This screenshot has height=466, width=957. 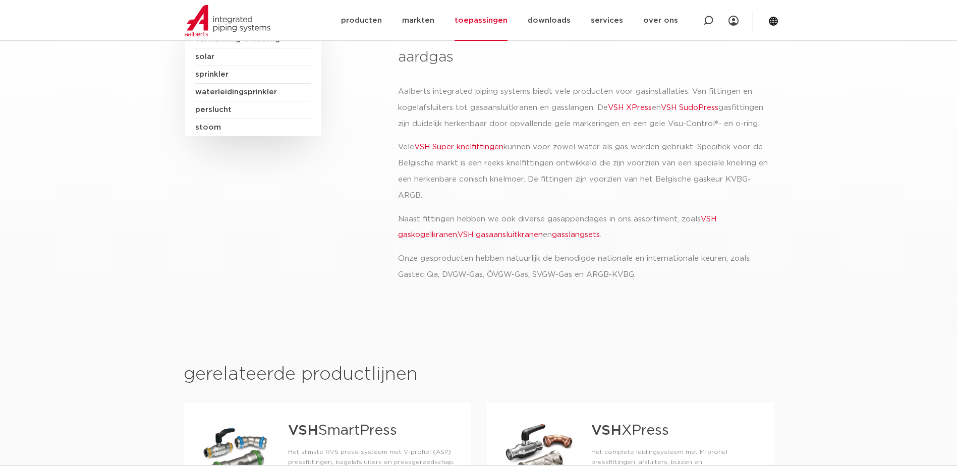 I want to click on a: VSH Super knelfittingen, so click(x=458, y=147).